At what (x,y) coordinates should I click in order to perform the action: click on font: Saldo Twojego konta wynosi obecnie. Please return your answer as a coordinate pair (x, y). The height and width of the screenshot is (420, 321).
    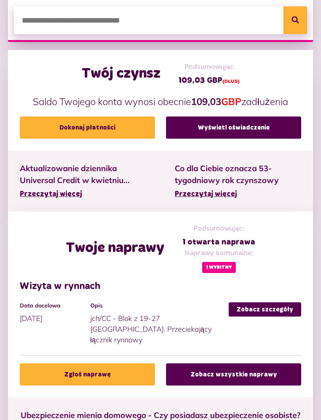
    Looking at the image, I should click on (112, 101).